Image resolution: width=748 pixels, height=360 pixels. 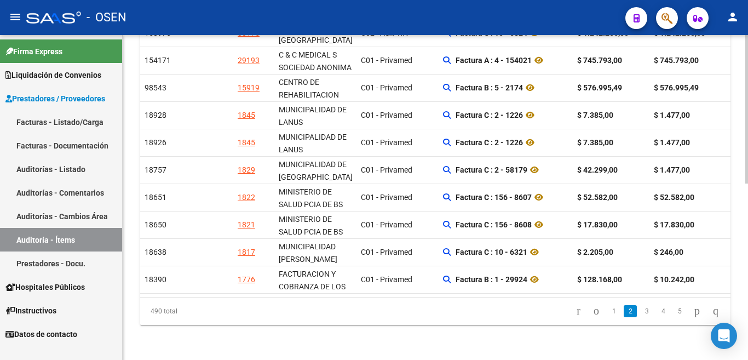 I want to click on strong: Factura C : 10 - 6824, so click(x=491, y=33).